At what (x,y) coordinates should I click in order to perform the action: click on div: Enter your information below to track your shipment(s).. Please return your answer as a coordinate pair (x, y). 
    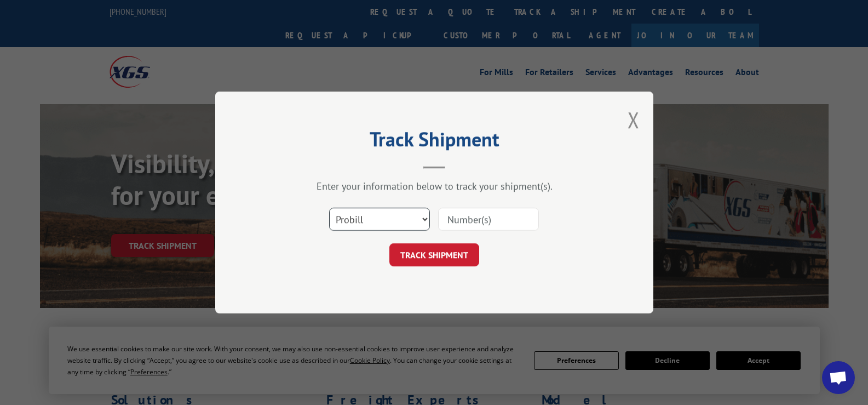
    Looking at the image, I should click on (434, 186).